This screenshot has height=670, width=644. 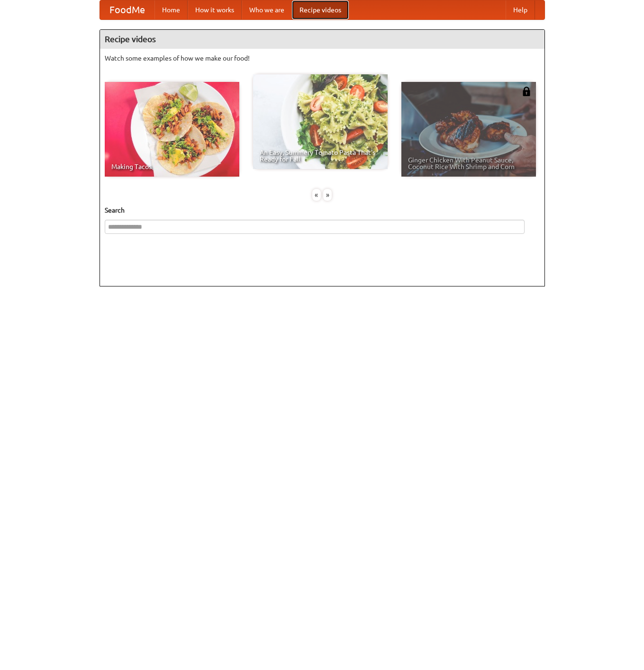 What do you see at coordinates (526, 92) in the screenshot?
I see `img: 483408.png` at bounding box center [526, 92].